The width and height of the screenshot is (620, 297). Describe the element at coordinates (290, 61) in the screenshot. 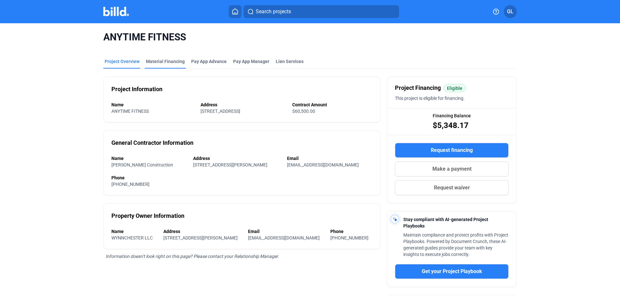

I see `div: Lien Services` at that location.